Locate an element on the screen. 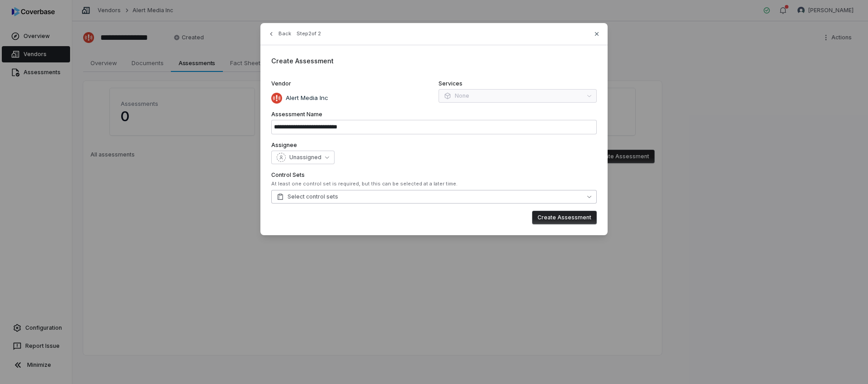  span: Select control sets is located at coordinates (307, 197).